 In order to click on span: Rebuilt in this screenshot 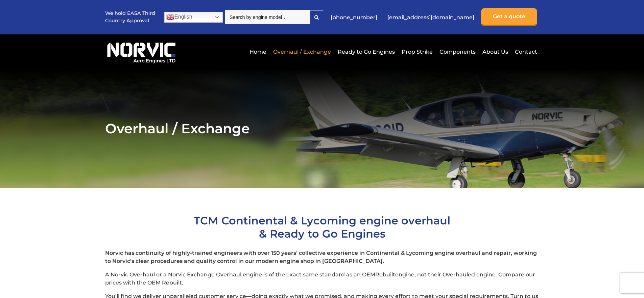, I will do `click(385, 274)`.